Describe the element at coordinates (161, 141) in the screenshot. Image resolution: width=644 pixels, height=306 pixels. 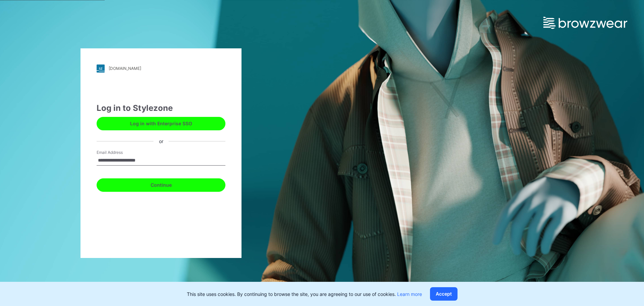
I see `div: or` at that location.